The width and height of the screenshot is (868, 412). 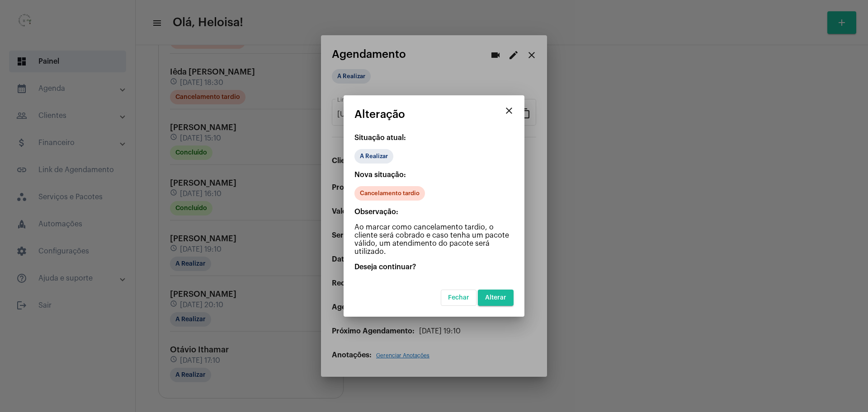 I want to click on mat-icon: close, so click(x=509, y=111).